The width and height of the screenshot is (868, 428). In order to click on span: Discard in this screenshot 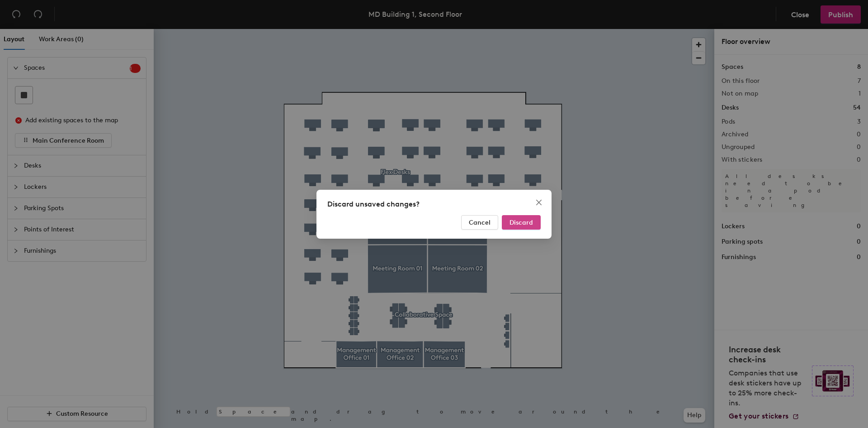, I will do `click(521, 222)`.